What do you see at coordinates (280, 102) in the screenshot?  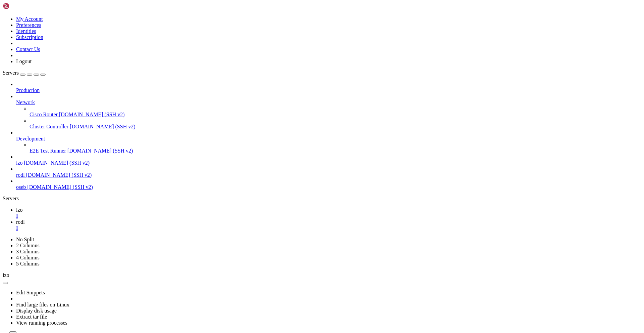 I see `x-row: Disk quota: [ ] 22.07% (678.0M/3.0G)` at bounding box center [280, 102].